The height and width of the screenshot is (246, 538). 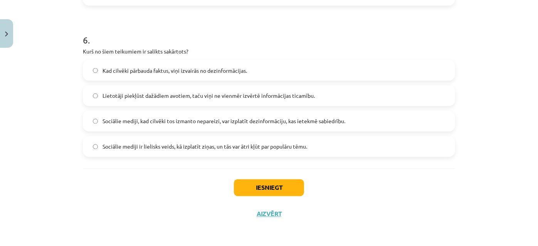 I want to click on p: Kurš no šiem teikumiem ir salikts sakārtots?, so click(x=269, y=51).